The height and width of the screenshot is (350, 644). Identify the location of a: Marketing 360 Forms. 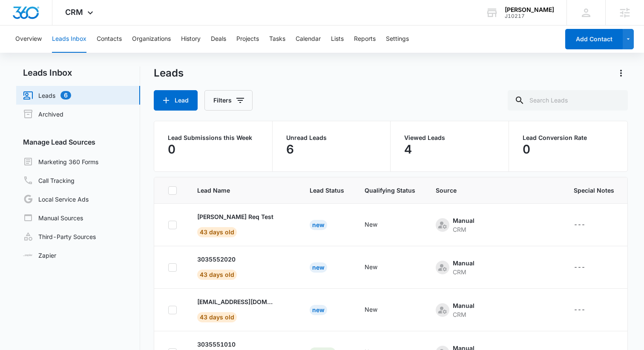
(61, 162).